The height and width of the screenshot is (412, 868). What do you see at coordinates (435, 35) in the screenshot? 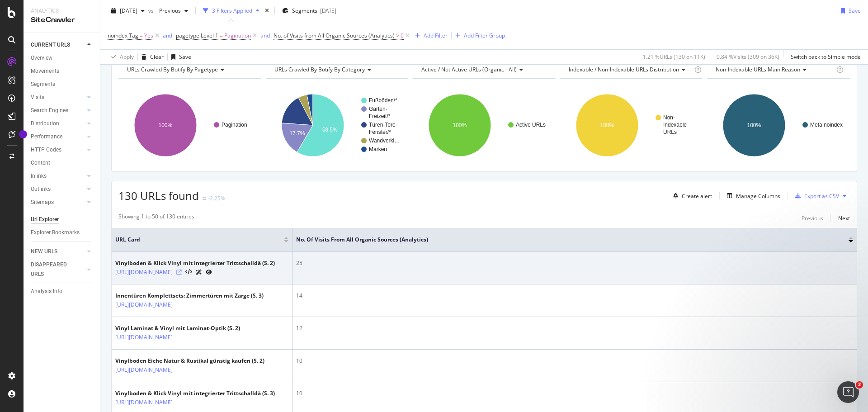
I see `div: Add Filter` at bounding box center [435, 35].